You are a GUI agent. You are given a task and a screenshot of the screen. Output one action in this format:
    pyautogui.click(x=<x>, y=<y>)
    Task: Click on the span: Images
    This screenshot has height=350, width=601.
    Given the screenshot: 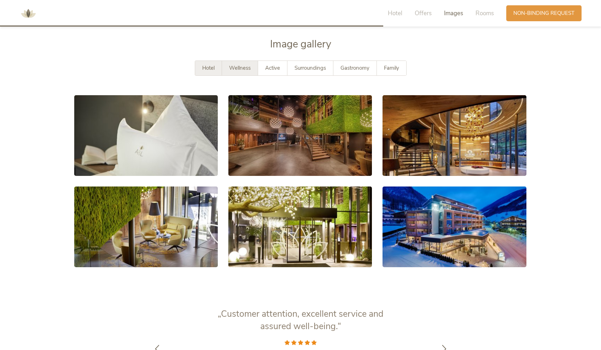 What is the action you would take?
    pyautogui.click(x=454, y=13)
    